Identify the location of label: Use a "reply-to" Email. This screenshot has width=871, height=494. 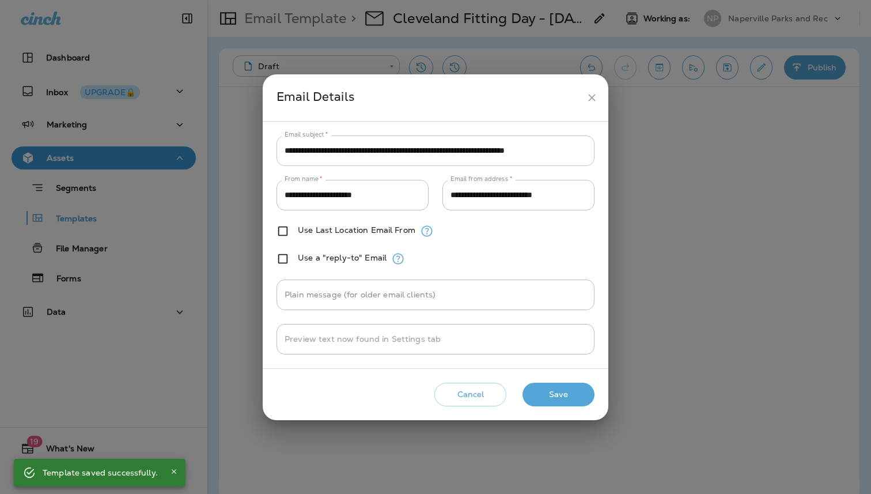
(342, 257).